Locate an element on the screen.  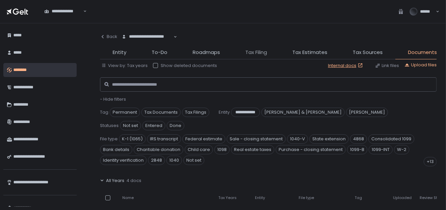
span: Tax Filing is located at coordinates (256, 52).